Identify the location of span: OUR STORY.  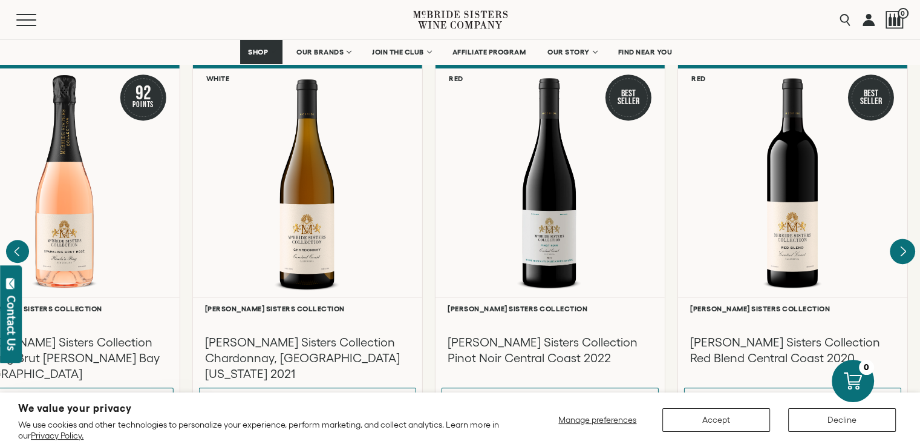
(569, 52).